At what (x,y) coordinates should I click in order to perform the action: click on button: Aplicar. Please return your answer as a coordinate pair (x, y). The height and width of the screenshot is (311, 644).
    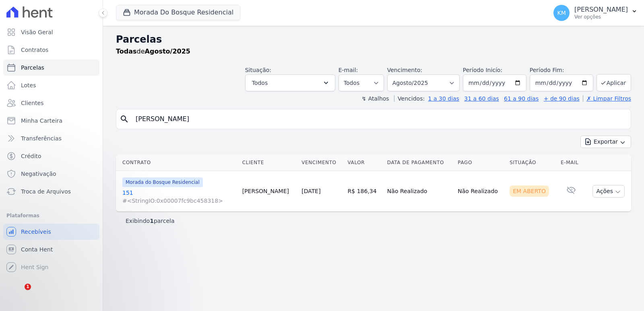
    Looking at the image, I should click on (614, 82).